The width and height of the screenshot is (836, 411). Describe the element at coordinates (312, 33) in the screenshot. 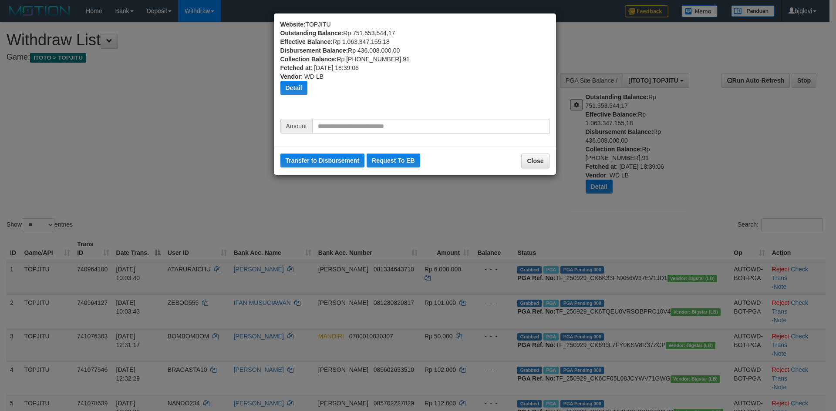

I see `b: Outstanding Balance:` at that location.